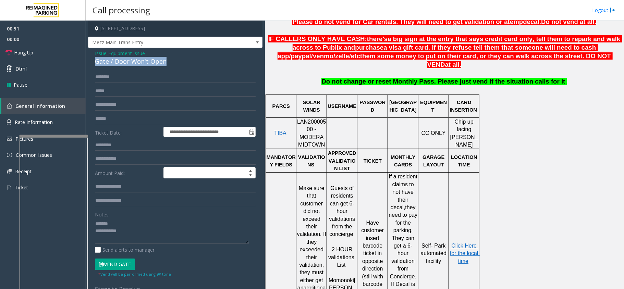  Describe the element at coordinates (312, 133) in the screenshot. I see `span: LAN20000500 - MODERA MIDTOWN` at that location.